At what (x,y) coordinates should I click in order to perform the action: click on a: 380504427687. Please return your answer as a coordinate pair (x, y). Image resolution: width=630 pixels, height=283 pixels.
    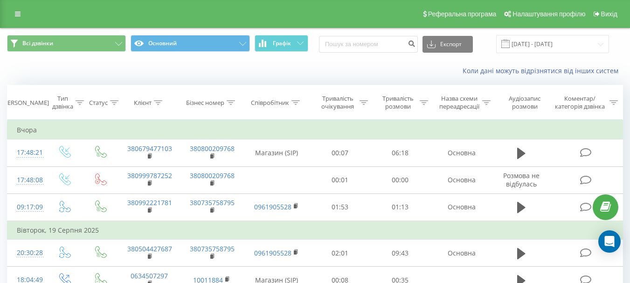
    Looking at the image, I should click on (150, 249).